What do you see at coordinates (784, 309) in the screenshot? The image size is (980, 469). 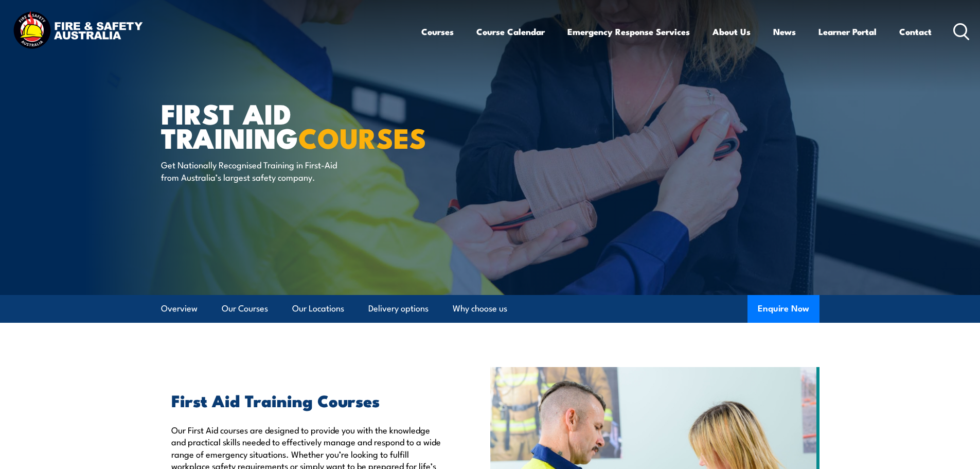 I see `button: Enquire Now` at bounding box center [784, 309].